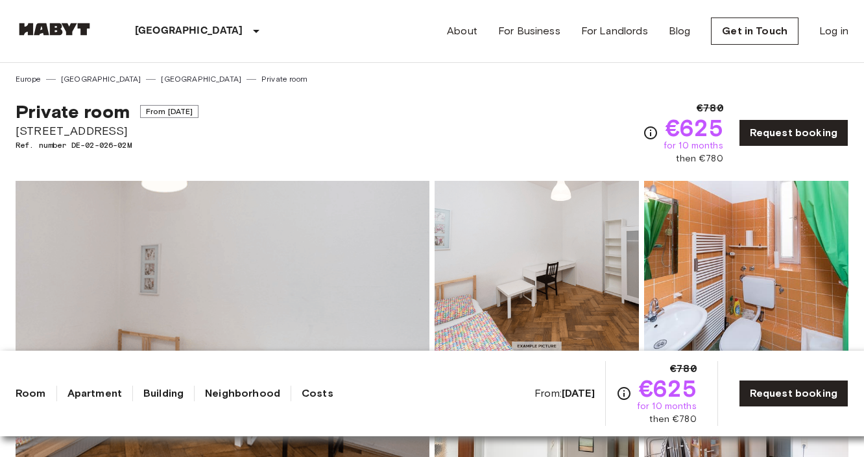  What do you see at coordinates (462, 31) in the screenshot?
I see `a: About` at bounding box center [462, 31].